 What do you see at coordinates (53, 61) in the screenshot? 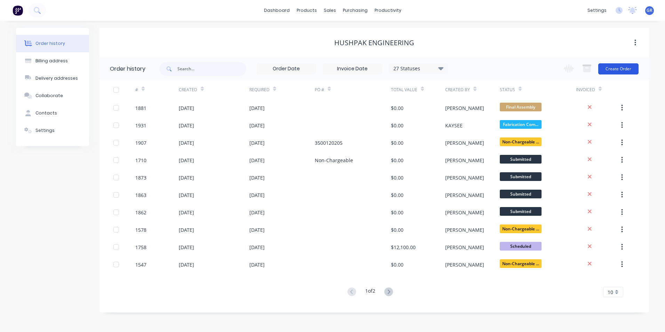
I see `button: Billing address` at bounding box center [53, 61].